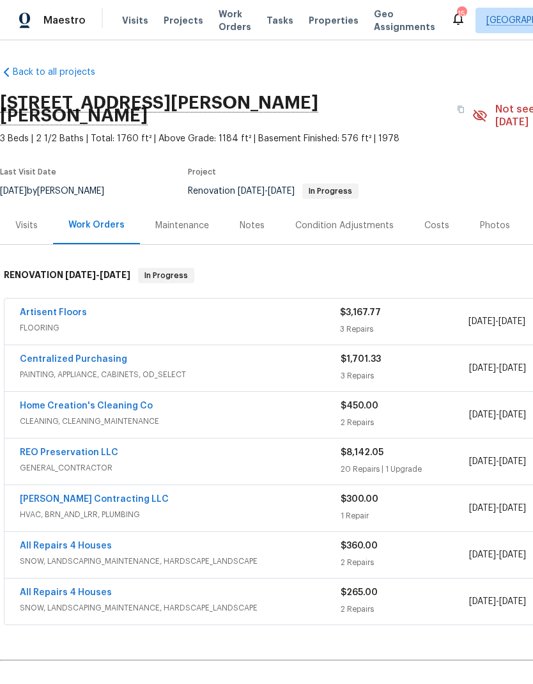 Image resolution: width=533 pixels, height=684 pixels. Describe the element at coordinates (182, 226) in the screenshot. I see `div: Maintenance` at that location.